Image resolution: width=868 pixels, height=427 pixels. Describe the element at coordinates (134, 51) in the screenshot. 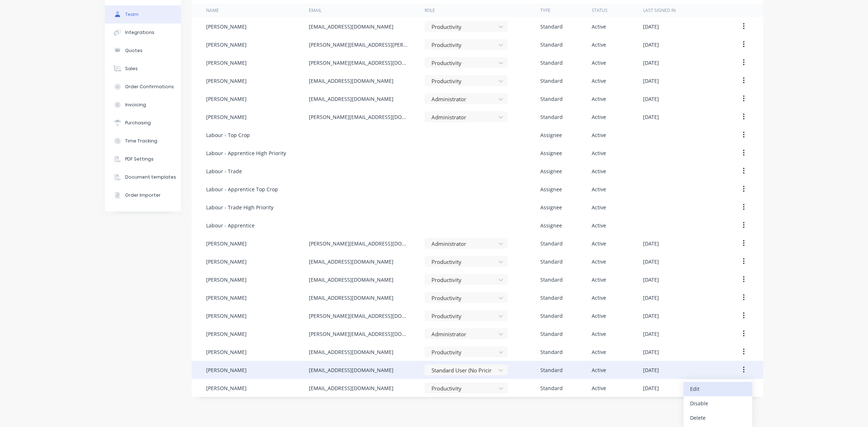

I see `div: Quotes` at that location.